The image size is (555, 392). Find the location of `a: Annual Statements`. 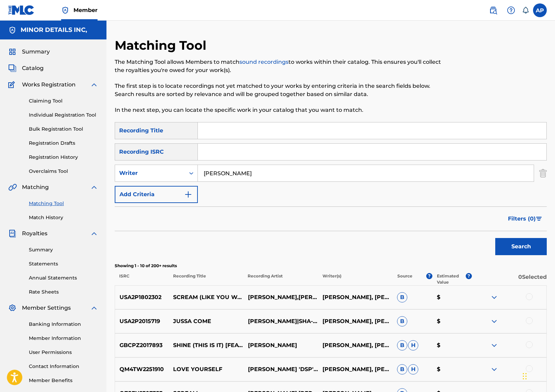

a: Annual Statements is located at coordinates (64, 278).